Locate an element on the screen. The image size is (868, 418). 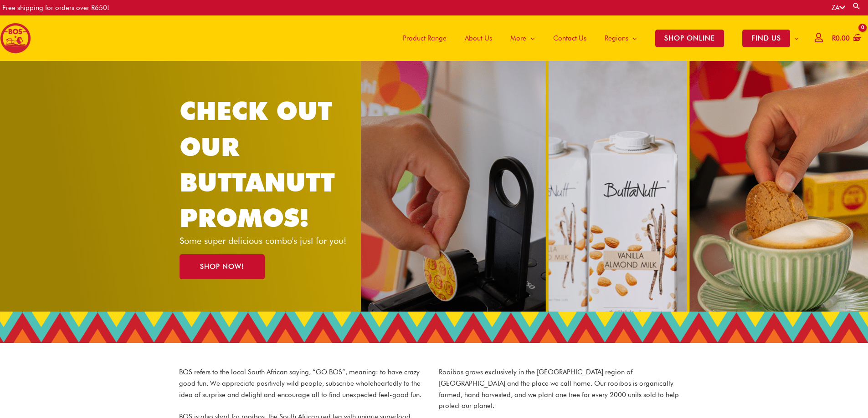
a: More is located at coordinates (522, 38).